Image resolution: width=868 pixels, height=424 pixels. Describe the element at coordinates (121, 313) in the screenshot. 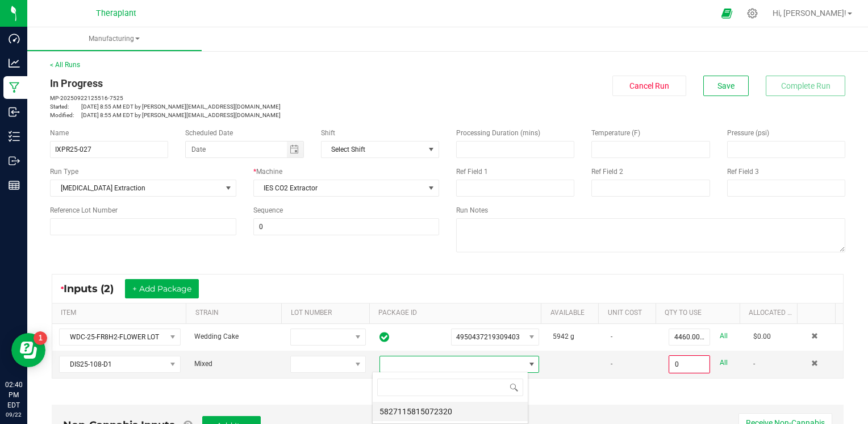

I see `a: ITEMSortable` at that location.